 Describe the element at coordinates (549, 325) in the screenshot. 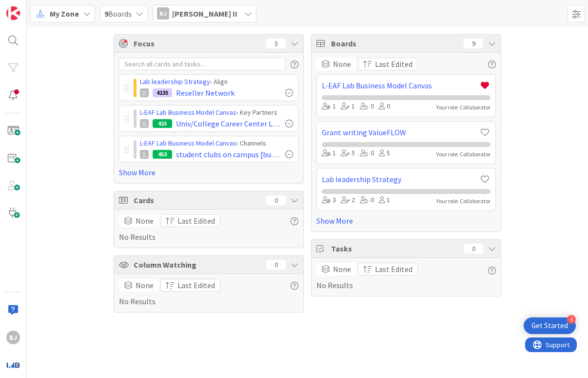

I see `div: Get Started` at that location.